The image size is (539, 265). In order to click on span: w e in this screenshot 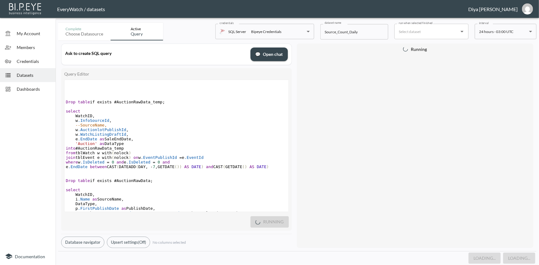, I will do `click(118, 162)`.